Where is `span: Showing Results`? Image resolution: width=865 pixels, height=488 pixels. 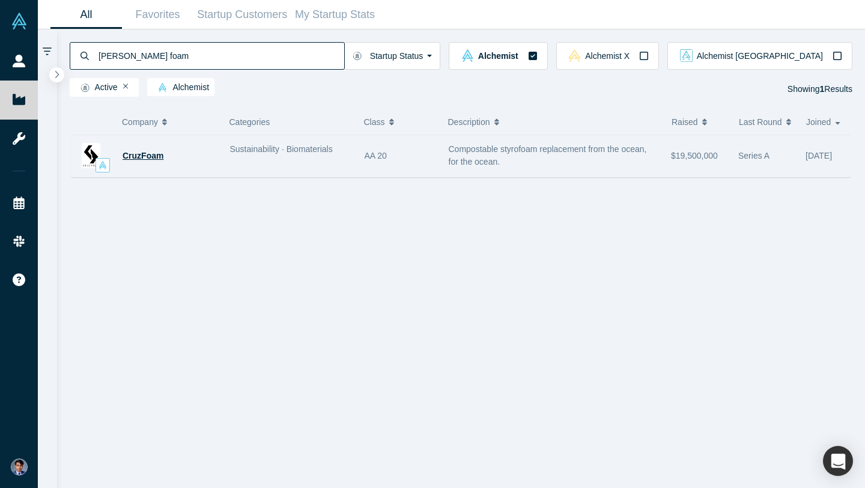
span: Showing Results is located at coordinates (820, 89).